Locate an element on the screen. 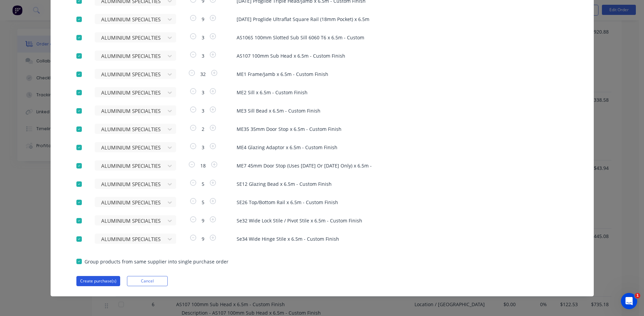 The width and height of the screenshot is (644, 316). span: 2 is located at coordinates (203, 129).